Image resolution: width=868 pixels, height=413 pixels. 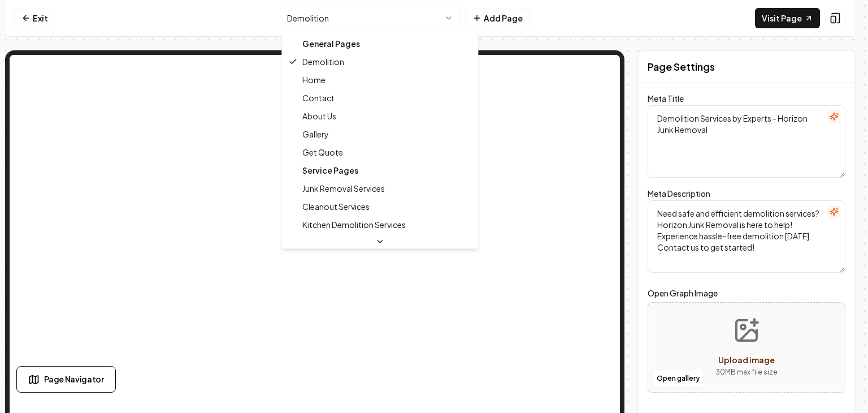 I want to click on span: Gallery, so click(x=315, y=134).